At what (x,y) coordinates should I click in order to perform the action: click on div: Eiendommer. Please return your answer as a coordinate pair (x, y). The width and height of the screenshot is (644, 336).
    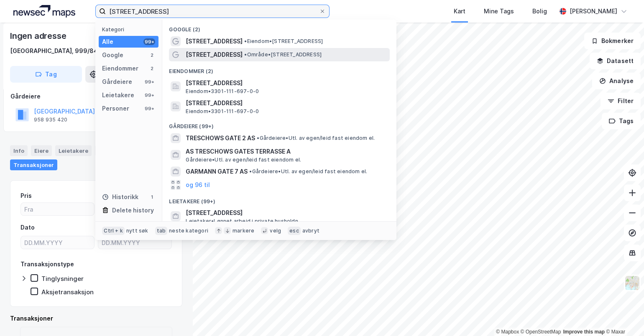
    Looking at the image, I should click on (120, 69).